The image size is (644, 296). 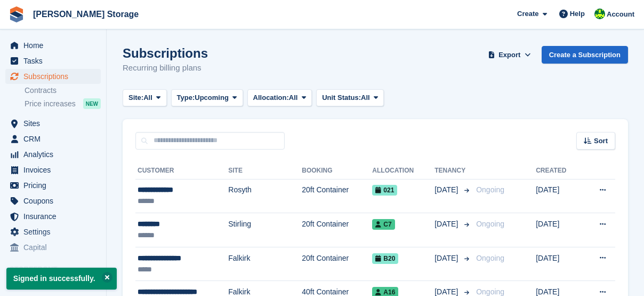 I want to click on span: Coupons, so click(x=56, y=201).